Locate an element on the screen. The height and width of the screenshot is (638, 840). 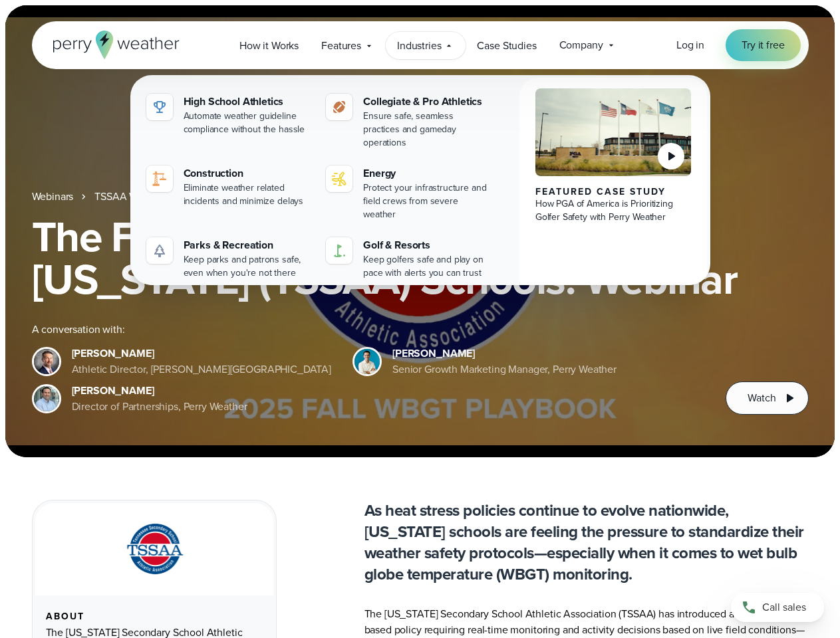
button: Watch is located at coordinates (767, 398).